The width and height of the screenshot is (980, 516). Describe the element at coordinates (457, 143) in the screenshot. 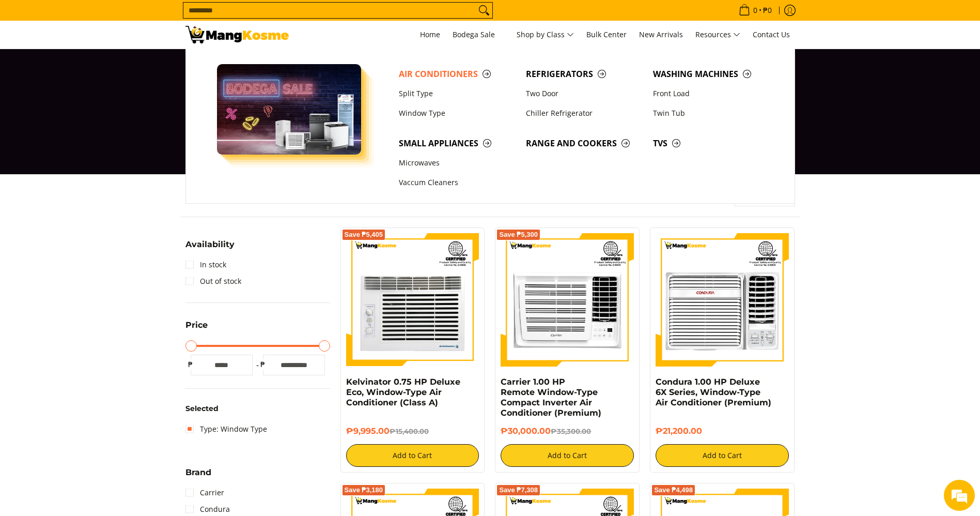

I see `span: Small Appliances` at that location.